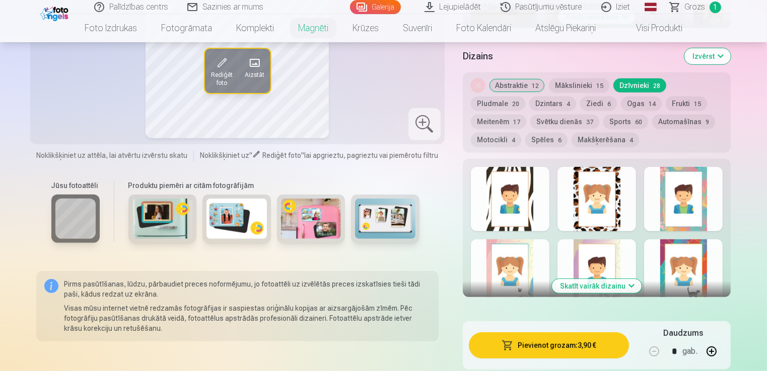  I want to click on span: Noklikšķiniet uz attēla, lai atvērtu izvērstu skatu, so click(112, 156).